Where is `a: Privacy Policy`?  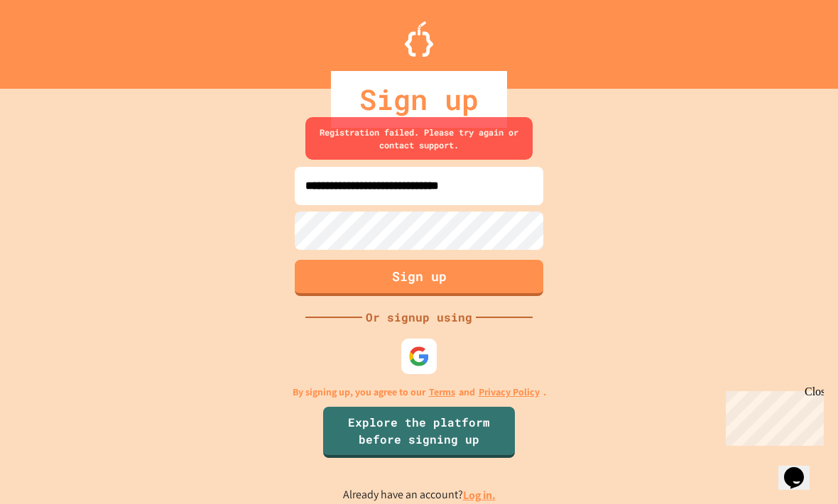
a: Privacy Policy is located at coordinates (509, 392).